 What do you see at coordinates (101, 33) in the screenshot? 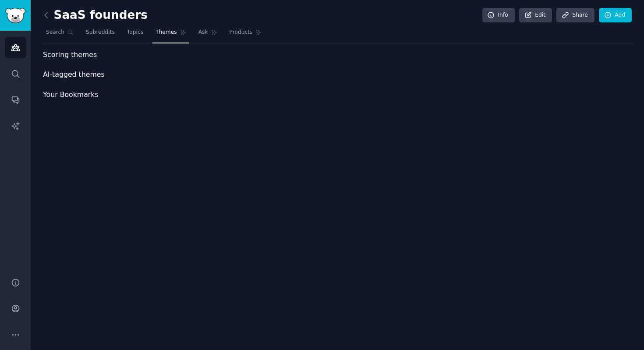
I see `span: Subreddits` at bounding box center [101, 33].